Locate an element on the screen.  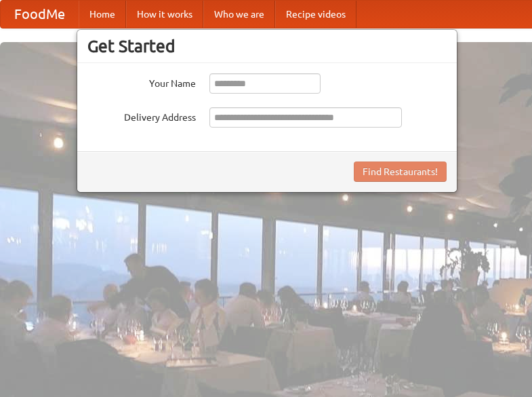
button: Find Restaurants! is located at coordinates (400, 172).